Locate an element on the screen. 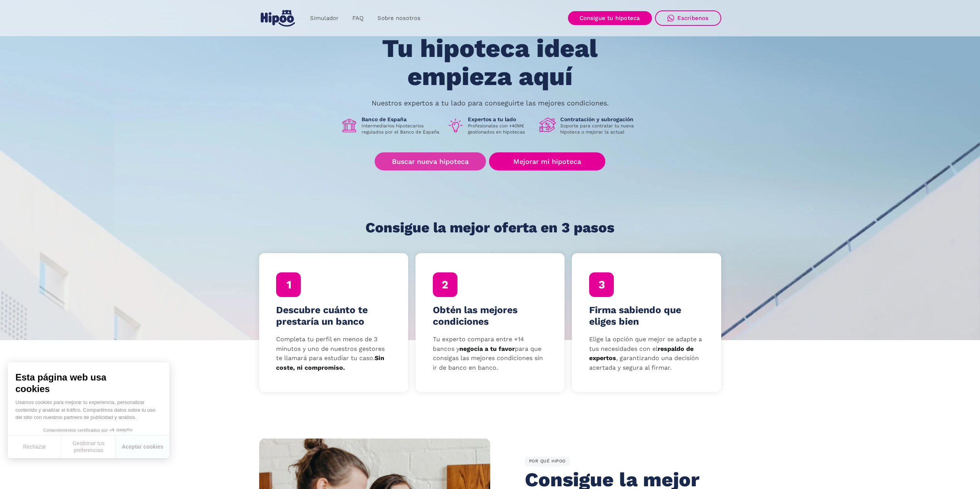 The height and width of the screenshot is (489, 980). strong: Sin coste, ni compromiso. is located at coordinates (330, 363).